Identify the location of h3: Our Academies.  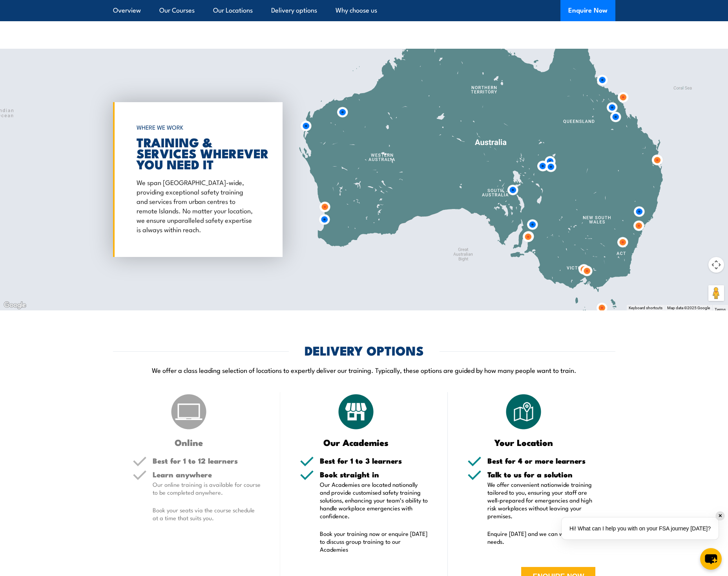
(356, 442).